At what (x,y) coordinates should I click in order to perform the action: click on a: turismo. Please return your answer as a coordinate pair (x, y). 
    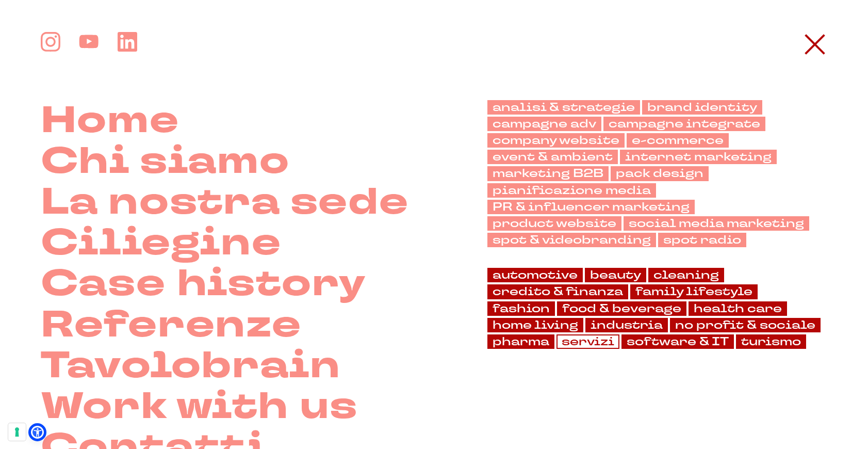
    Looking at the image, I should click on (771, 342).